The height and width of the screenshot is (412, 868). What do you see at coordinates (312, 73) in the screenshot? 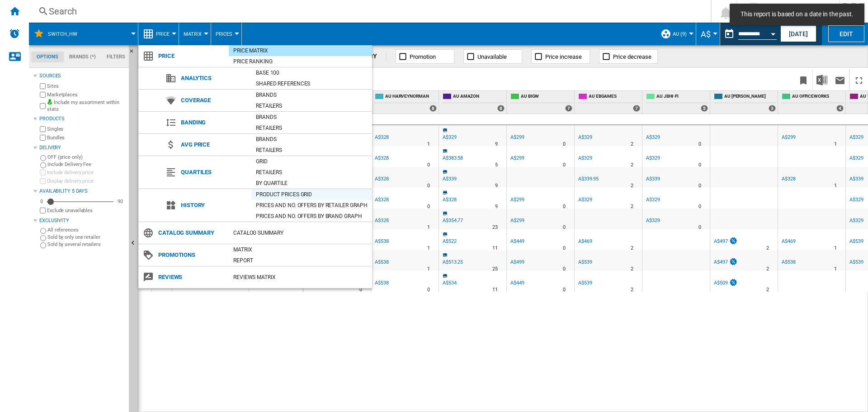
I see `div: Base 100` at bounding box center [312, 73].